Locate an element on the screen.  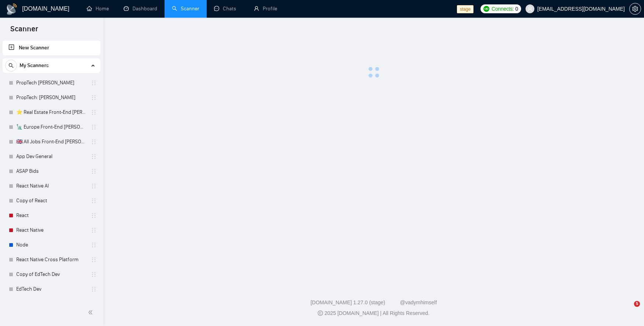
span: copyright is located at coordinates (321, 313).